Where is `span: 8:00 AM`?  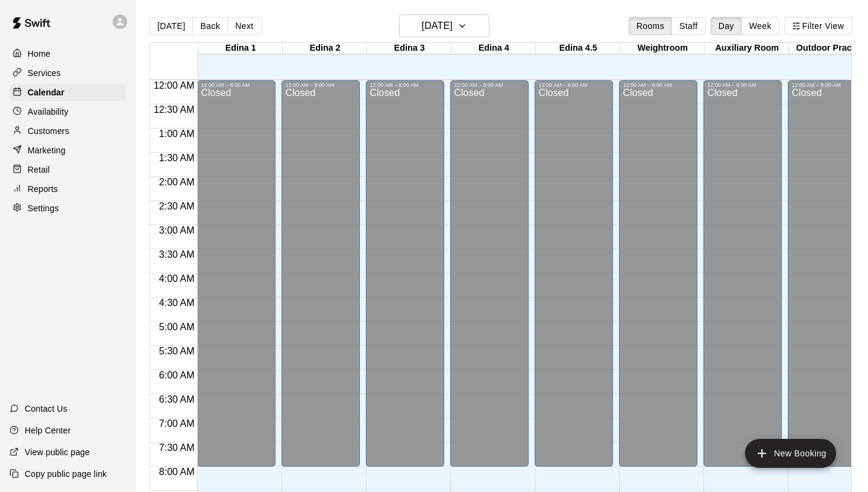 span: 8:00 AM is located at coordinates (177, 472).